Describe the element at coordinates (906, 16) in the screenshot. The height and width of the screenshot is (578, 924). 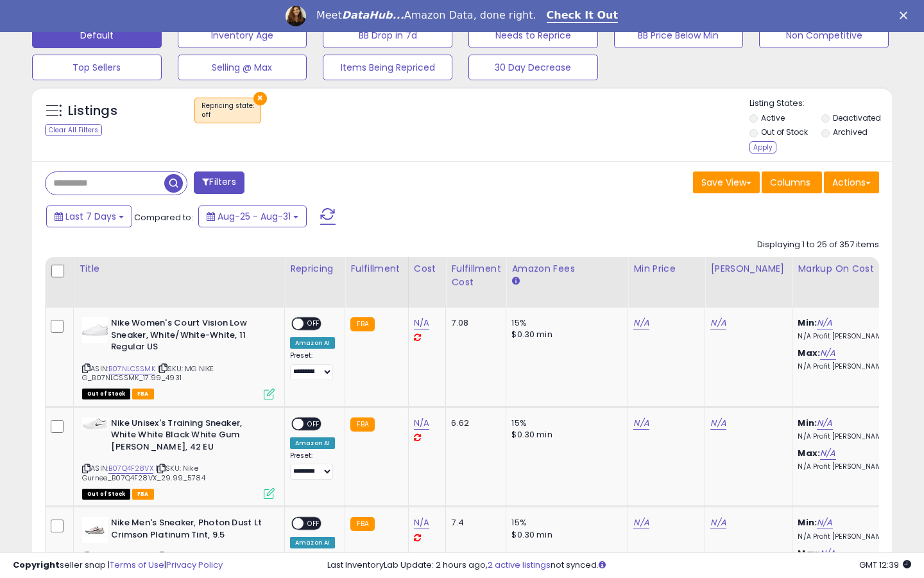
I see `div: Close` at that location.